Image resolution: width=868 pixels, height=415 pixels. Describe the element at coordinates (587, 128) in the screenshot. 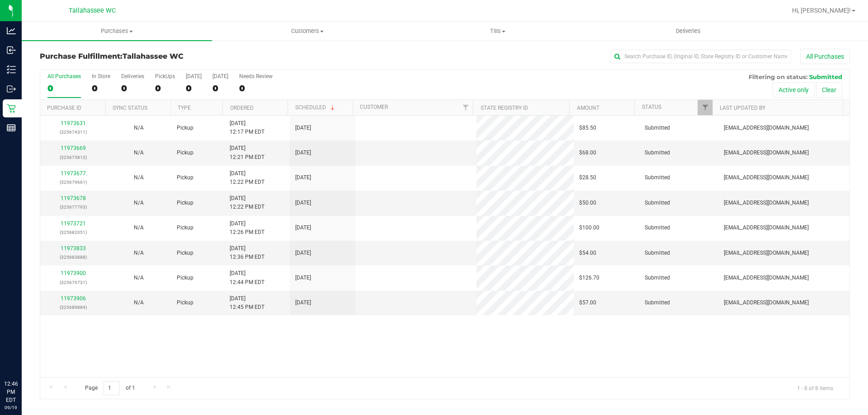

I see `span: $85.50` at that location.